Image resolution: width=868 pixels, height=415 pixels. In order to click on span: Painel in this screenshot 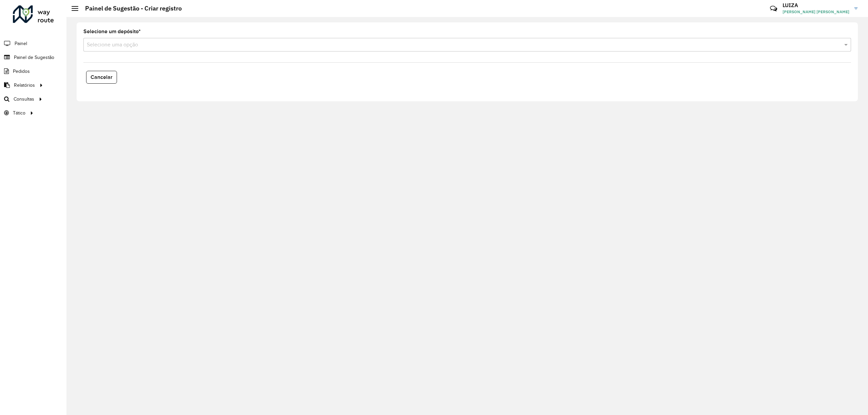, I will do `click(21, 44)`.